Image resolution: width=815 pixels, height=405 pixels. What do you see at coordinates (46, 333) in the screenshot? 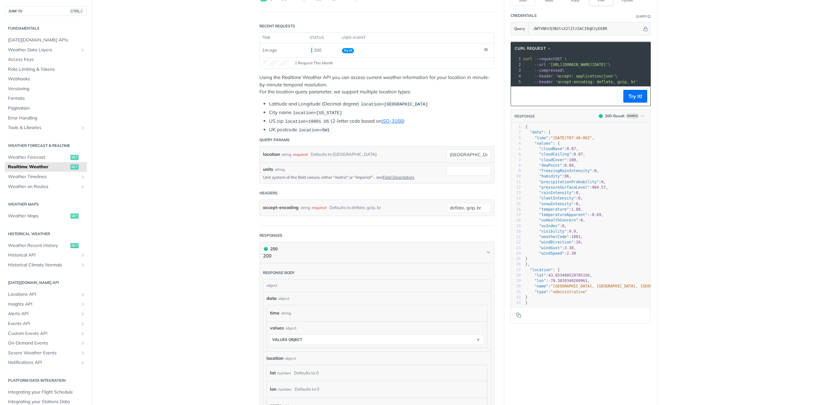
I see `a: Custom Events APIShow subpages for Custom Events API` at bounding box center [46, 333].